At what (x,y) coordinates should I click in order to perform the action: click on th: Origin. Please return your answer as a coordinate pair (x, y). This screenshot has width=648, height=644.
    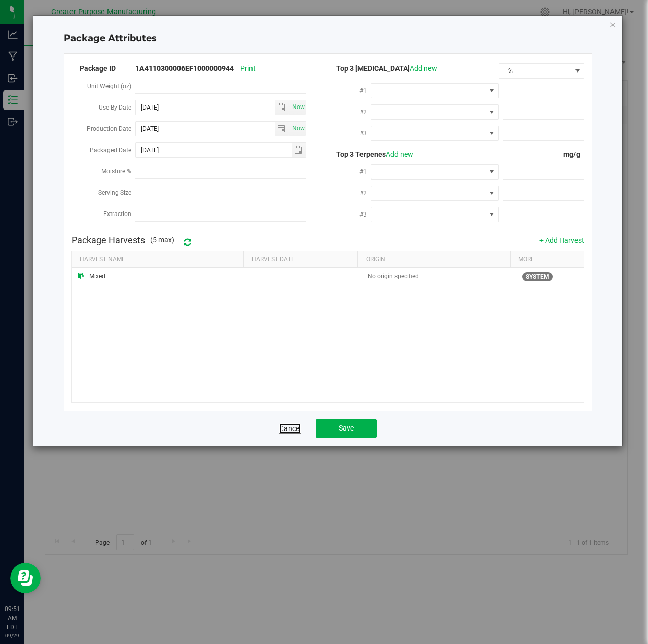
    Looking at the image, I should click on (433, 259).